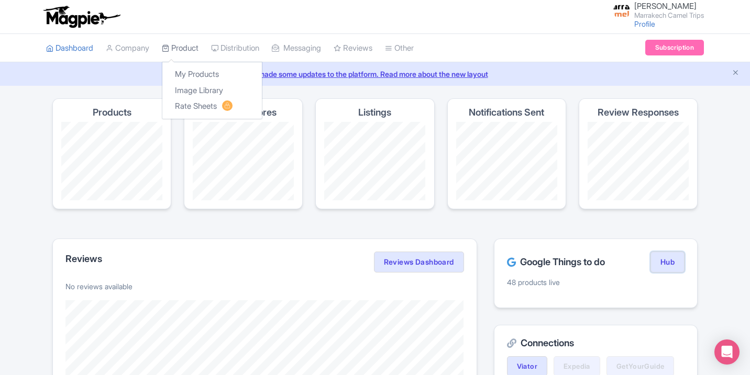 Image resolution: width=750 pixels, height=375 pixels. What do you see at coordinates (70, 48) in the screenshot?
I see `a: Dashboard` at bounding box center [70, 48].